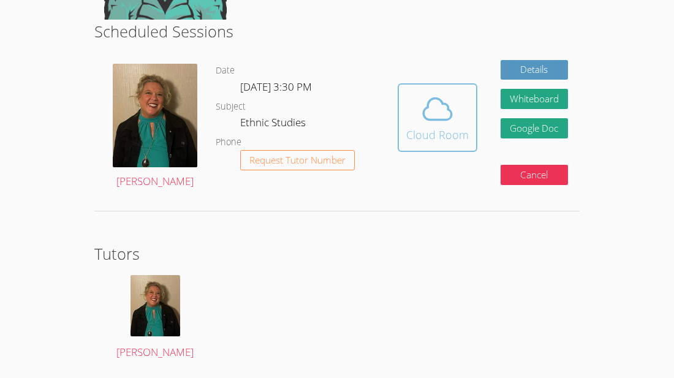 The width and height of the screenshot is (674, 378). What do you see at coordinates (337, 31) in the screenshot?
I see `h2: Scheduled Sessions` at bounding box center [337, 31].